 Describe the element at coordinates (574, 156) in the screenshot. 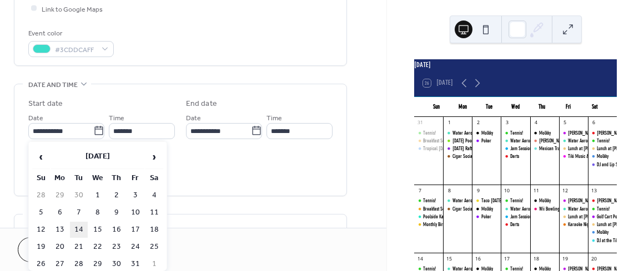

I see `div: Tiki Music & Games Night` at that location.